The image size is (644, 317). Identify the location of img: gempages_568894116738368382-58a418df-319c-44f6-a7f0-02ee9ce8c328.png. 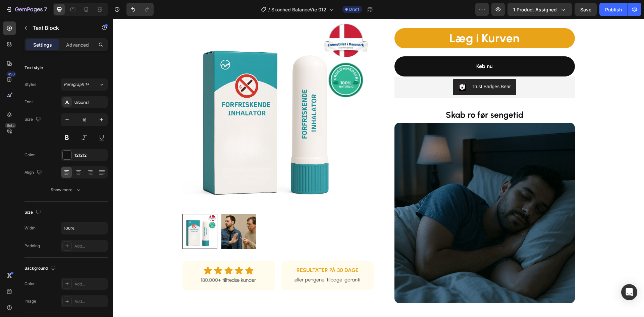
(372, 194).